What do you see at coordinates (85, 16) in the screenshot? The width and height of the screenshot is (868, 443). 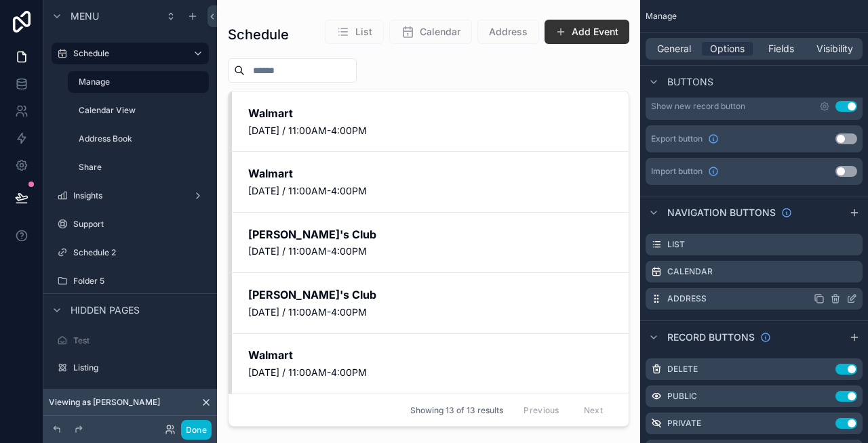 I see `span: Menu` at bounding box center [85, 16].